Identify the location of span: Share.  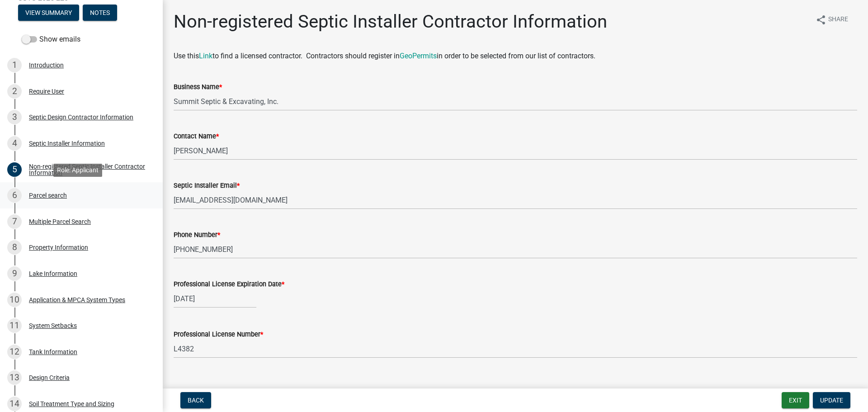
(839, 20).